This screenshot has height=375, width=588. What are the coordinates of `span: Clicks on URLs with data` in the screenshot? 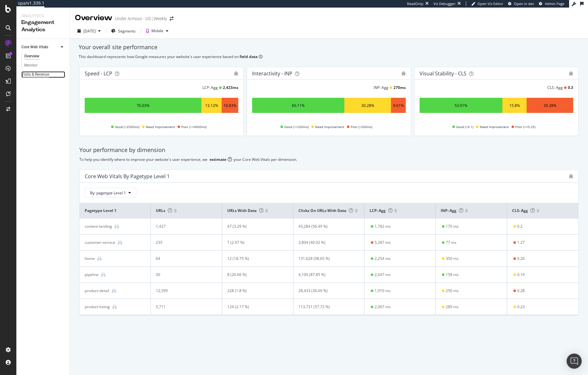 It's located at (326, 210).